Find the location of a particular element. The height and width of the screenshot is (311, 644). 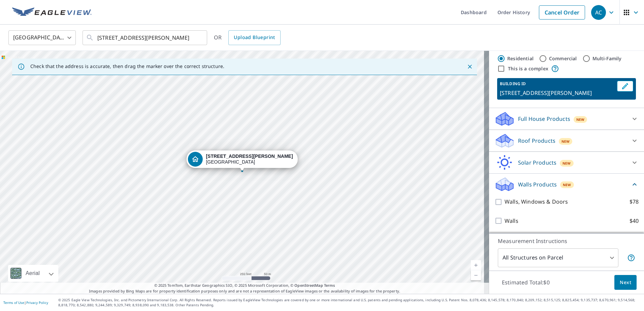

button: Edit building 1 is located at coordinates (625, 86).